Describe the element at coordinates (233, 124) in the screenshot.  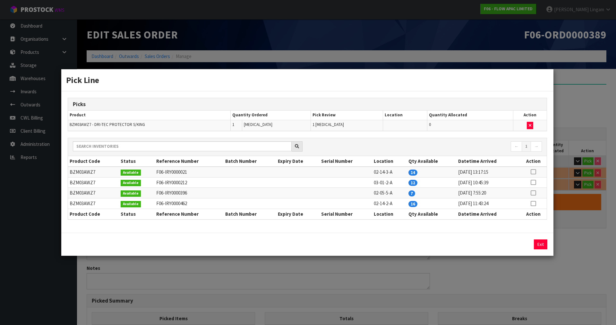
I see `span: 1` at that location.